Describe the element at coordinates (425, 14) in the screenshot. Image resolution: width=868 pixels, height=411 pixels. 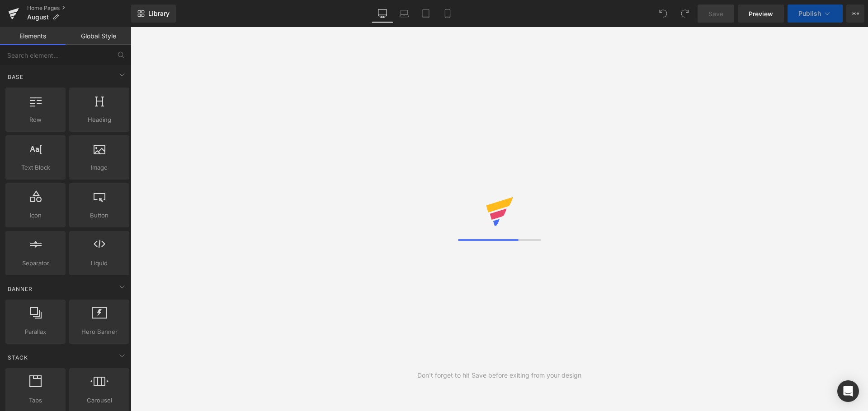
I see `a: Tablet` at that location.